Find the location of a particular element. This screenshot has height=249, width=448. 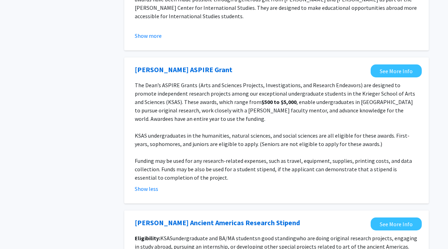

span: undergraduate and BA/MA students is located at coordinates (215, 238).